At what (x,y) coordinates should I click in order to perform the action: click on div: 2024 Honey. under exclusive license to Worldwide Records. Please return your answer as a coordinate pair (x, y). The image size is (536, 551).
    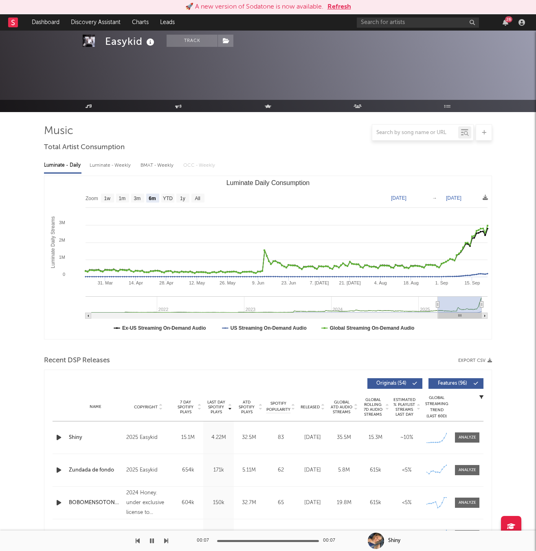
    Looking at the image, I should click on (148, 503).